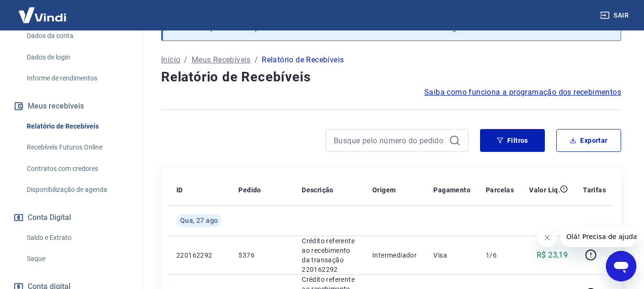 The width and height of the screenshot is (644, 289). I want to click on p: Descrição, so click(318, 190).